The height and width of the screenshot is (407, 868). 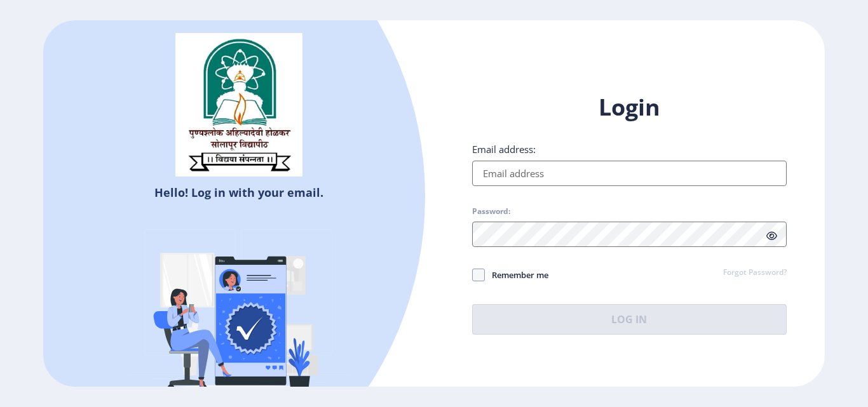 What do you see at coordinates (755, 273) in the screenshot?
I see `a: Forgot Password?` at bounding box center [755, 273].